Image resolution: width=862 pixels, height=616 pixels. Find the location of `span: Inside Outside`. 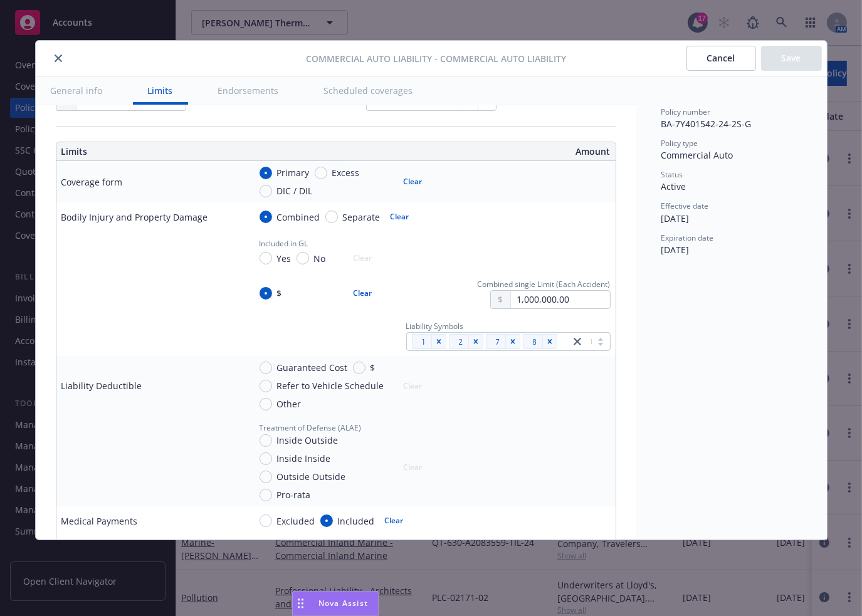

span: Inside Outside is located at coordinates (308, 440).